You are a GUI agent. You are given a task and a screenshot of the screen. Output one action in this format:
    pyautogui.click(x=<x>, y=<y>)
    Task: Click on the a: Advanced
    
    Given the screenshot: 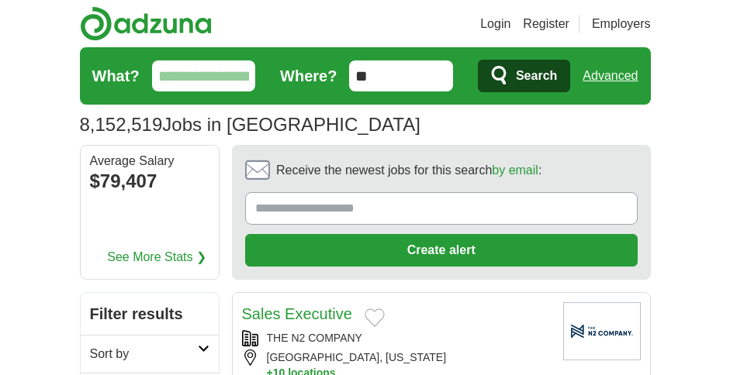 What is the action you would take?
    pyautogui.click(x=610, y=76)
    